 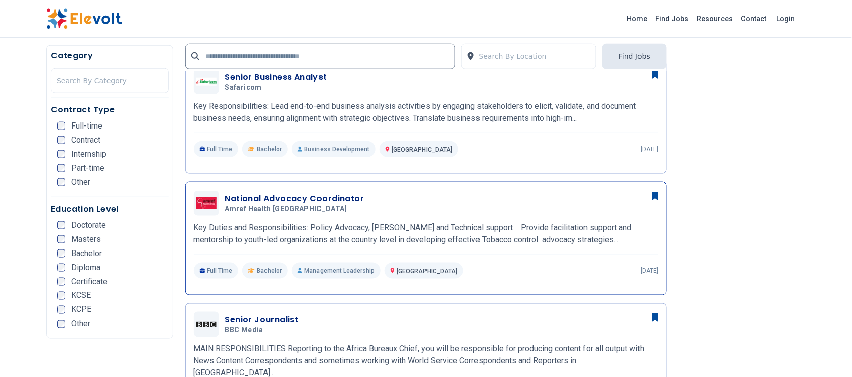 I want to click on p: Key Responsibilities: Lead end-to-end business analysis activities by engaging stakeholders to el..., so click(x=426, y=113).